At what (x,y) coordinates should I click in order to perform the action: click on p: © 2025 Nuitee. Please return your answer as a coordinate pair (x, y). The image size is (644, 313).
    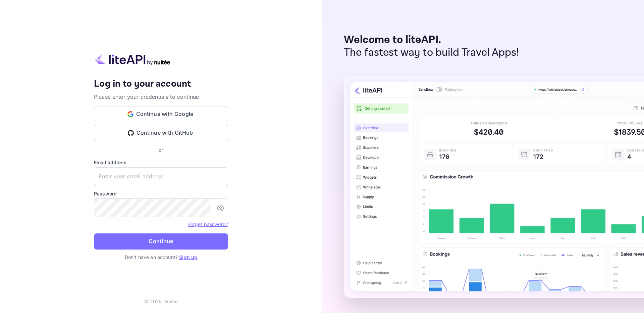
    Looking at the image, I should click on (161, 301).